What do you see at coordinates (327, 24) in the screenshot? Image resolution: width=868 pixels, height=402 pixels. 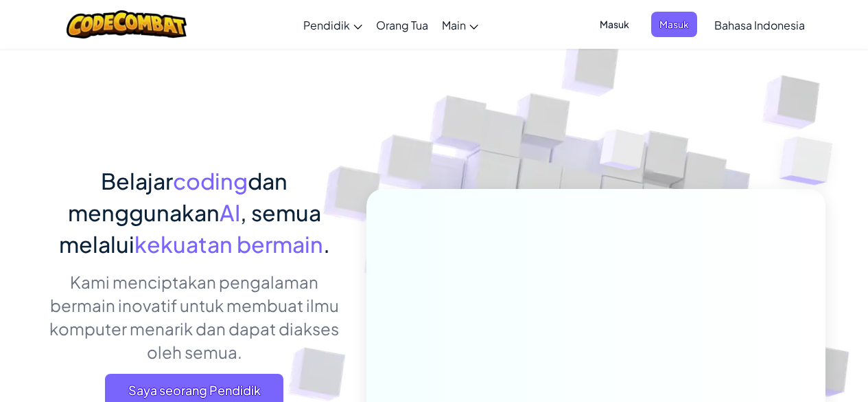 I see `span: Pendidik` at bounding box center [327, 24].